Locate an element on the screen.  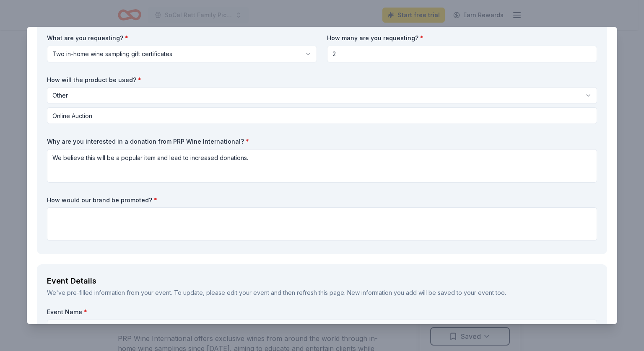
label: Why are you interested in a donation from PRP Wine International? is located at coordinates (322, 141).